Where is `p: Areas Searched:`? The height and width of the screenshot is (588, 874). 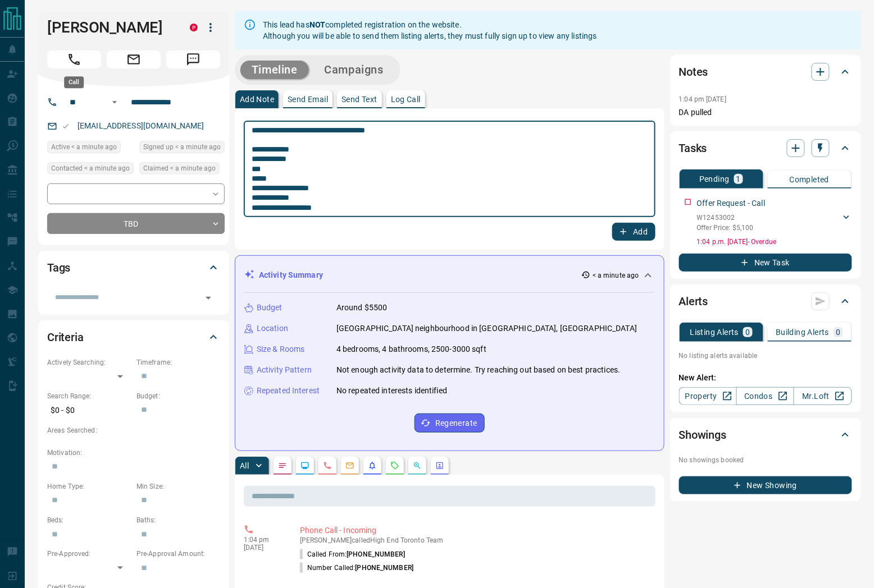 p: Areas Searched: is located at coordinates (133, 431).